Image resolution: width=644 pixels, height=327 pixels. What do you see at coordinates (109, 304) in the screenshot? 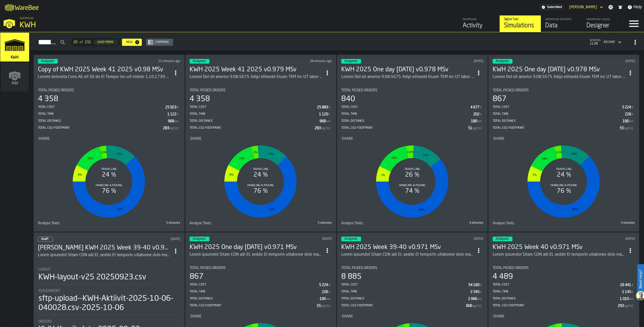
I see `div: sftp-upload--KWH-Aktiivit-2025-10-06-040028.csv-2025-10-06` at bounding box center [109, 304].